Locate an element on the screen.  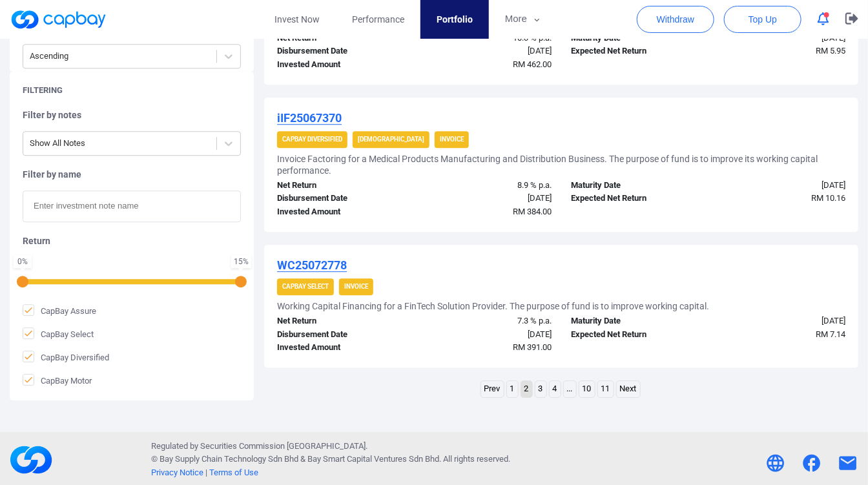
span: CapBay Motor is located at coordinates (57, 381).